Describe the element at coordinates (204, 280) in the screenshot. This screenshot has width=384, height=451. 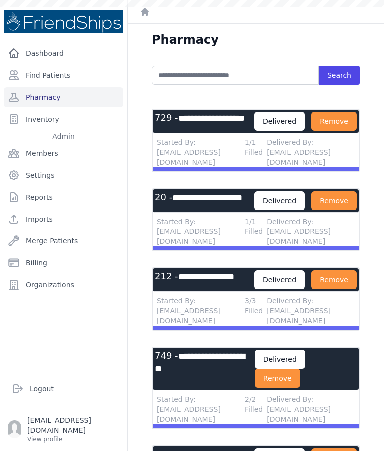
I see `h3: 212 -` at that location.